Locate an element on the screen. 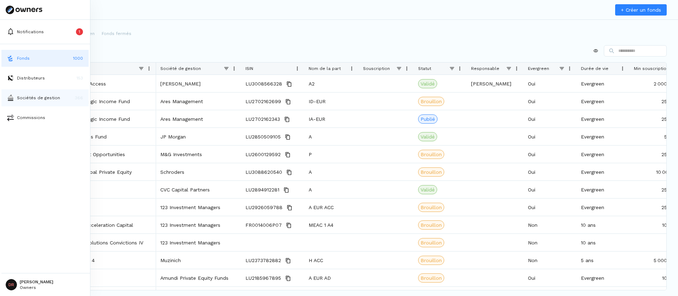 The height and width of the screenshot is (296, 678). span: LU3008566328 is located at coordinates (264, 84).